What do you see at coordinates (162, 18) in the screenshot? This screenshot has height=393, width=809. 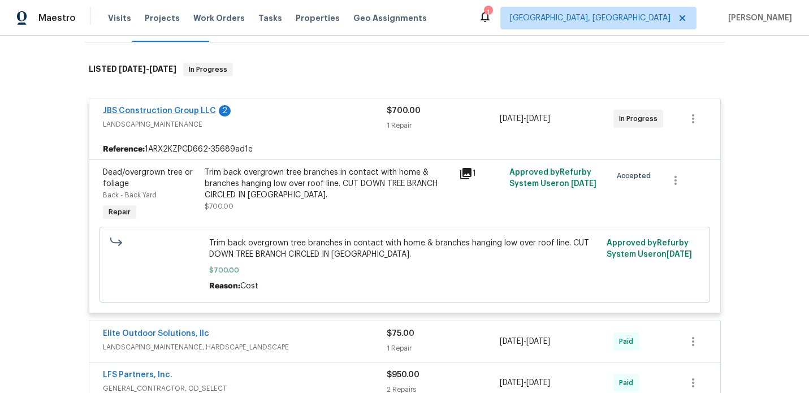 I see `span: Projects` at bounding box center [162, 18].